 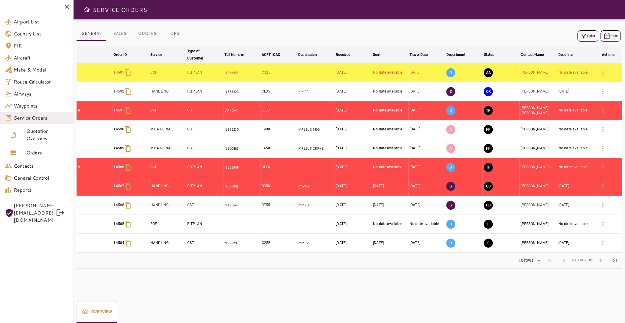 I want to click on p: N900BB, so click(x=242, y=148).